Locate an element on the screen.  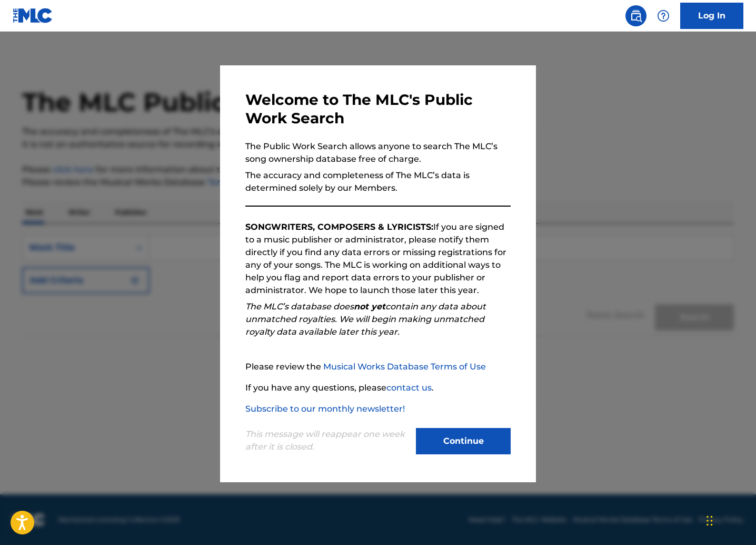
a: Public Search is located at coordinates (636, 16).